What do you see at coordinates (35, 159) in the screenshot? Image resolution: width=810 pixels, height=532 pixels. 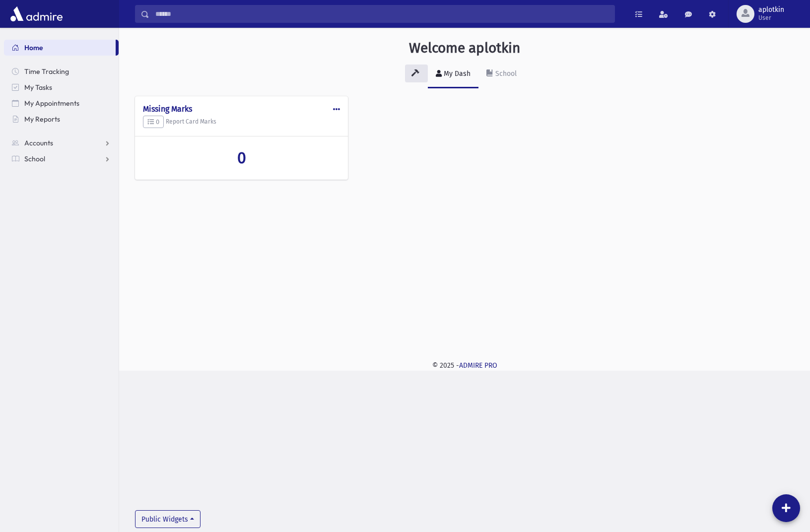 I see `span: School` at bounding box center [35, 159].